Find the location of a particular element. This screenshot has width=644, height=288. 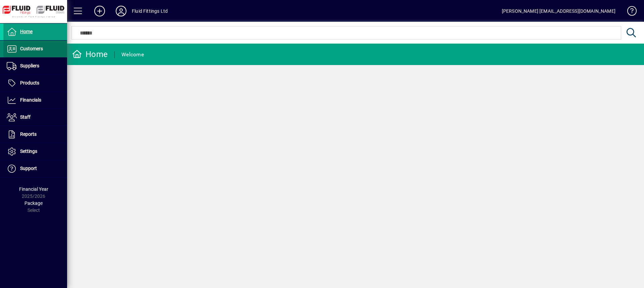

span: Financial Year is located at coordinates (34, 189).